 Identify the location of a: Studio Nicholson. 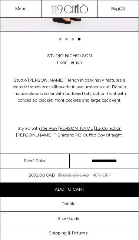
(70, 56).